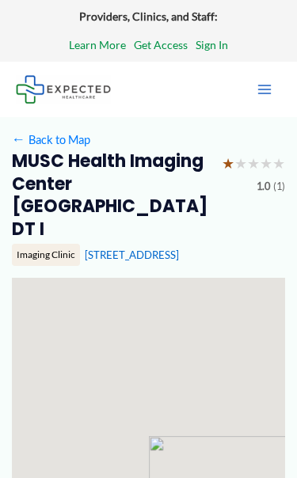  I want to click on span: (1), so click(279, 187).